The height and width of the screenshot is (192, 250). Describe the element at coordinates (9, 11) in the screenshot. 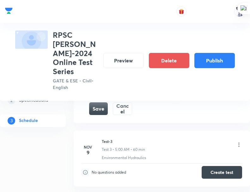

I see `a: Company Logo` at that location.